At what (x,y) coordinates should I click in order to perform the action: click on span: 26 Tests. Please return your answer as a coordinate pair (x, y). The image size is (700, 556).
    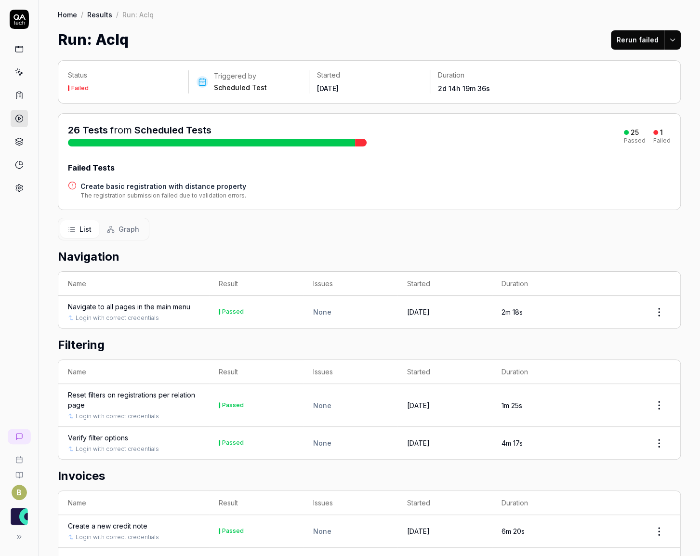
    Looking at the image, I should click on (88, 130).